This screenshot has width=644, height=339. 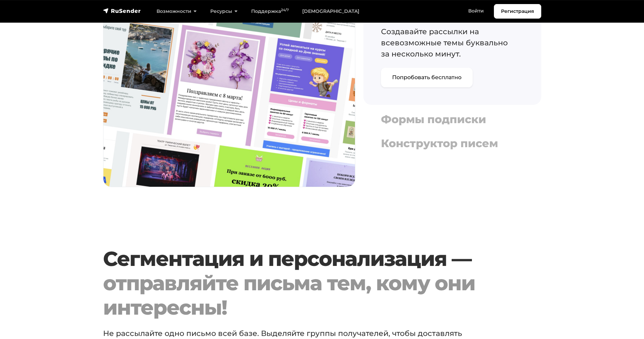 I want to click on h2: Сегментация и персонализация —, so click(x=304, y=283).